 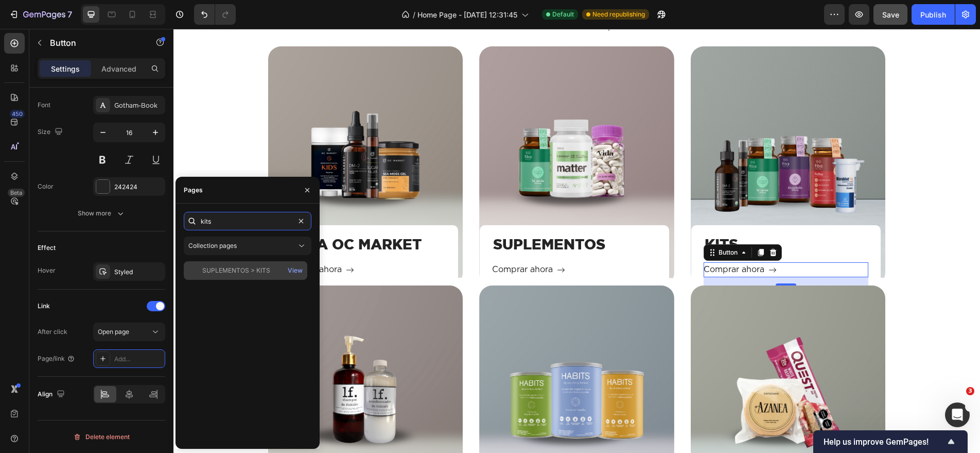 What do you see at coordinates (40, 14) in the screenshot?
I see `button: 7` at bounding box center [40, 14].